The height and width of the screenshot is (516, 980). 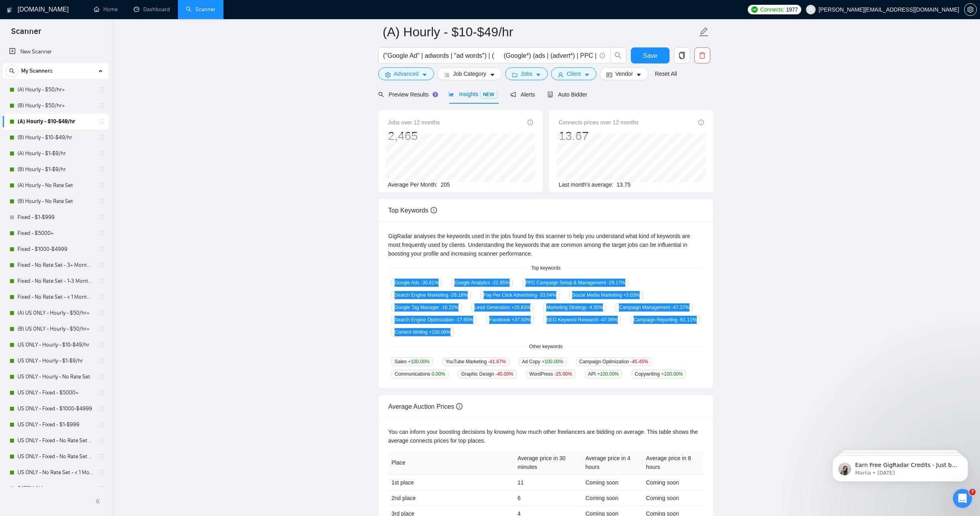 I want to click on a: CATCH ALL, so click(x=56, y=489).